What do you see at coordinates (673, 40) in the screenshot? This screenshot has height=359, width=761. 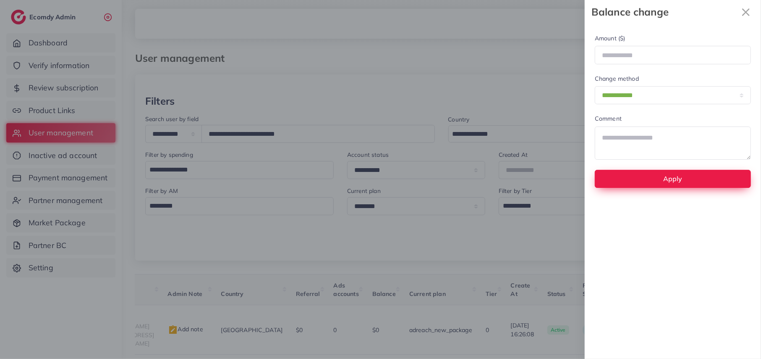 I see `legend: Amount ($)` at bounding box center [673, 40].